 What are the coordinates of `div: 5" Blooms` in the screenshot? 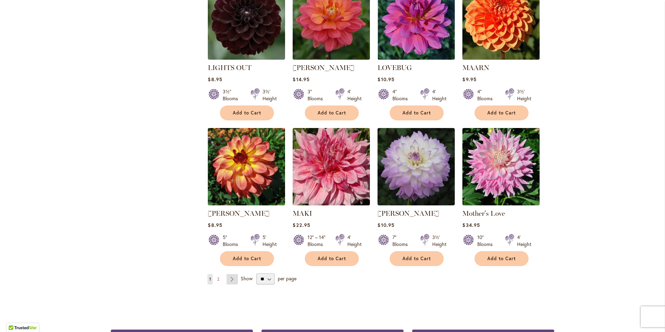 It's located at (233, 240).